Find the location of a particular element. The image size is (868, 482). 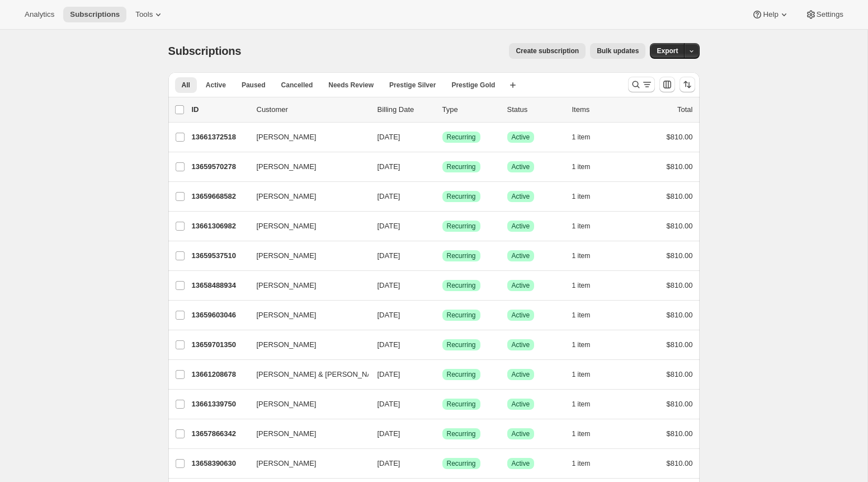

p: 13661208678 is located at coordinates (220, 374).